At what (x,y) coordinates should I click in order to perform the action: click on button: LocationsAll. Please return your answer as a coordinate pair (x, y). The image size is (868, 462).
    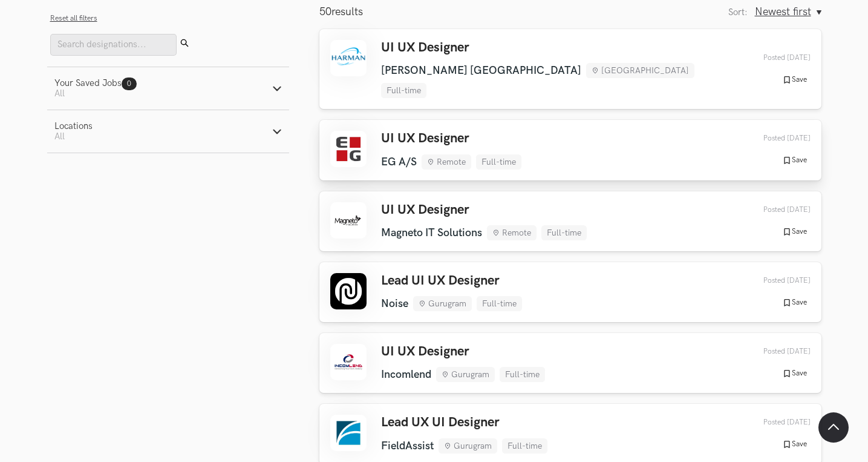
    Looking at the image, I should click on (168, 132).